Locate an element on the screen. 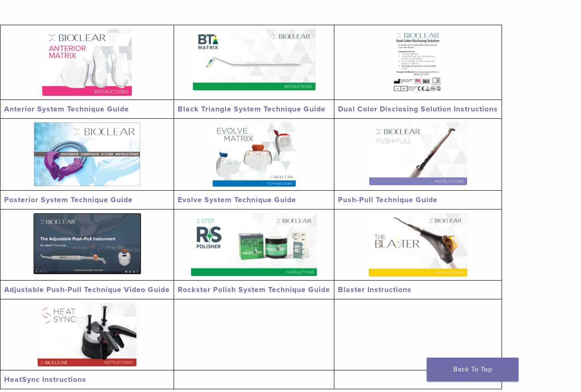 This screenshot has height=392, width=581. a: Evolve System Technique Guide is located at coordinates (237, 200).